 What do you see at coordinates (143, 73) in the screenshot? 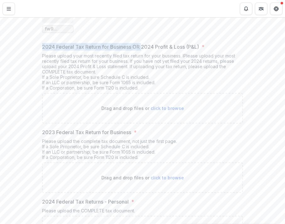
I see `div: Please upload your most recently filed tax return for your business. IPlease upload your most rec...` at bounding box center [143, 73].